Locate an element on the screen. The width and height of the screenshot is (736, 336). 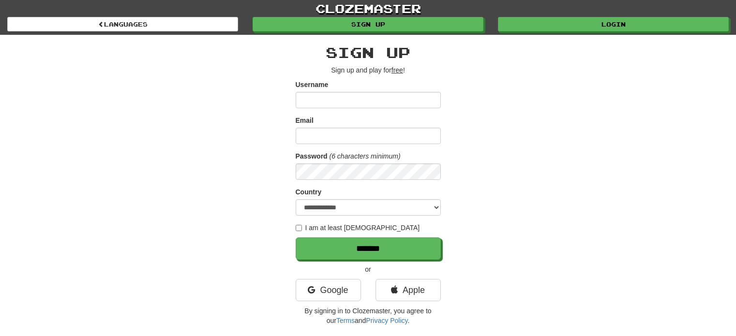
h2: Sign up is located at coordinates (368, 52).